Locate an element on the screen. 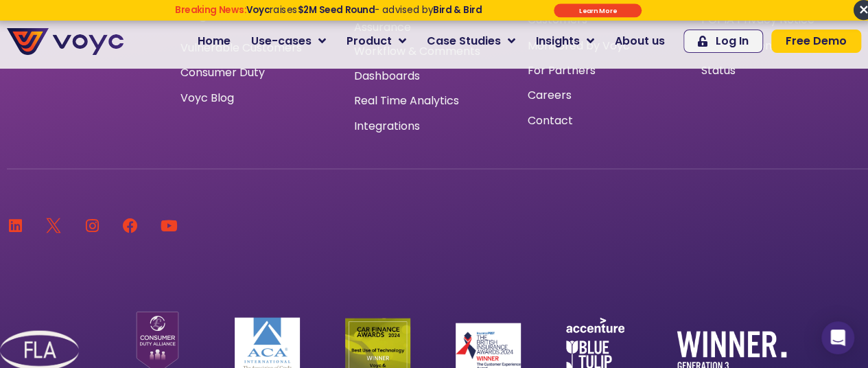 This screenshot has width=868, height=368. span: Free Demo is located at coordinates (815, 41).